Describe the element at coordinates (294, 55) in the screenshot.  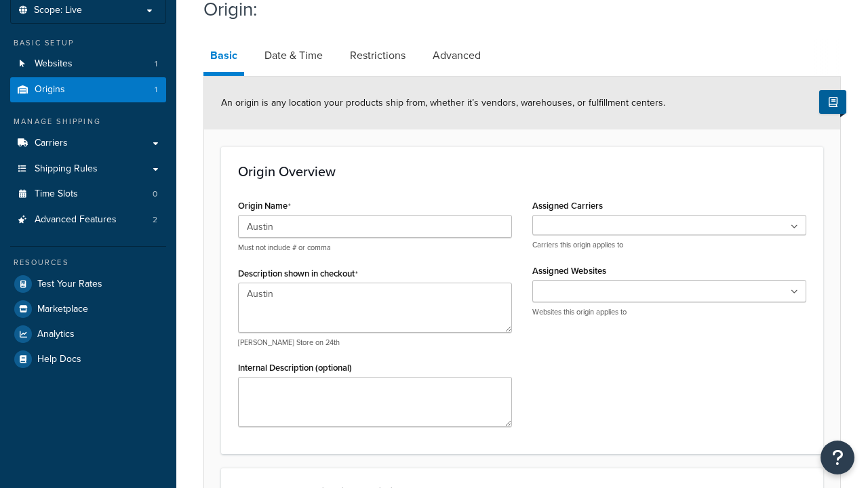
I see `a: Date & Time` at that location.